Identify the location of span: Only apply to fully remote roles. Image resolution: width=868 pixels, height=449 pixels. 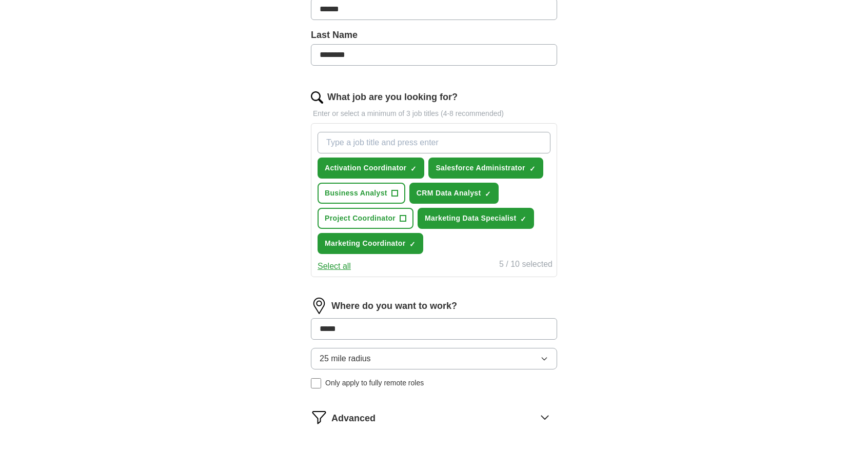
(375, 382).